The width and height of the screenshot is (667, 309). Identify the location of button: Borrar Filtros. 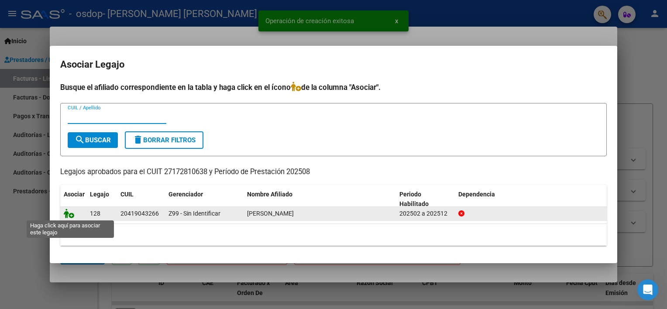
(164, 140).